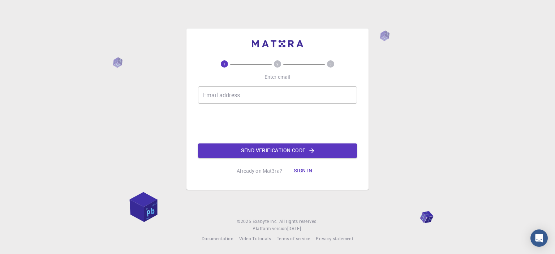  I want to click on a: Sign in, so click(303, 171).